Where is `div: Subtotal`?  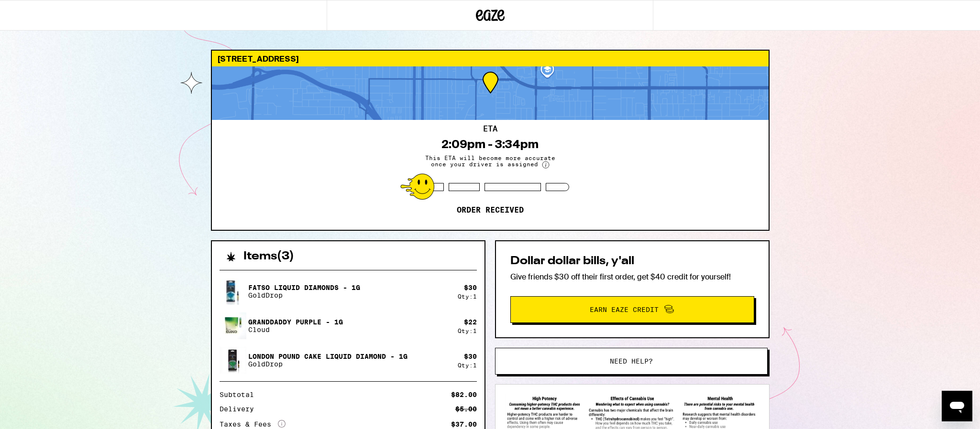 div: Subtotal is located at coordinates (240, 395).